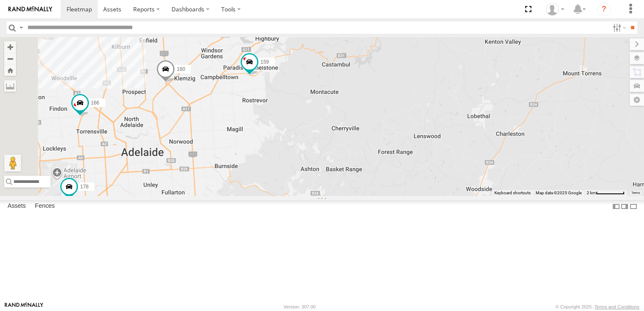 The height and width of the screenshot is (311, 644). Describe the element at coordinates (592, 192) in the screenshot. I see `span: 2 km` at that location.